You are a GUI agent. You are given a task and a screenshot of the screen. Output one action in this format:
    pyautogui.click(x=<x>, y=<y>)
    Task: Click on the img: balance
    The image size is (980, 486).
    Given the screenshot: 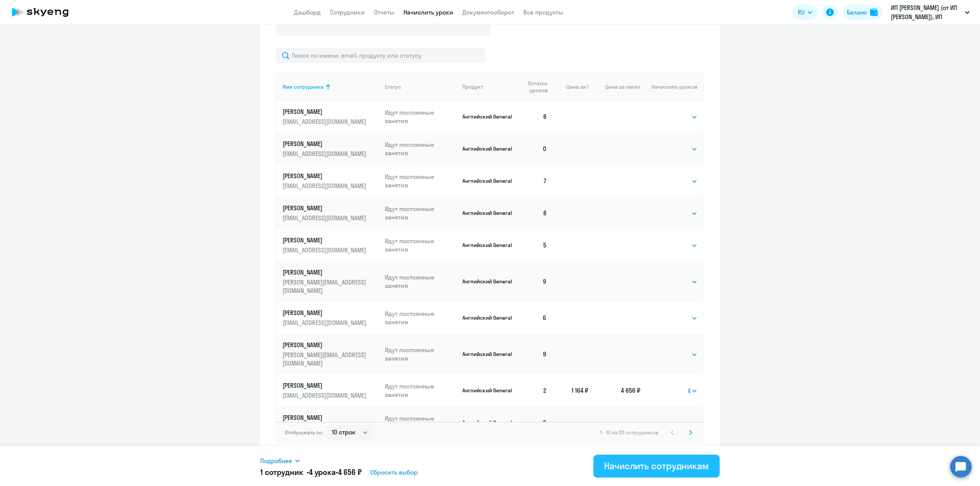 What is the action you would take?
    pyautogui.click(x=874, y=12)
    